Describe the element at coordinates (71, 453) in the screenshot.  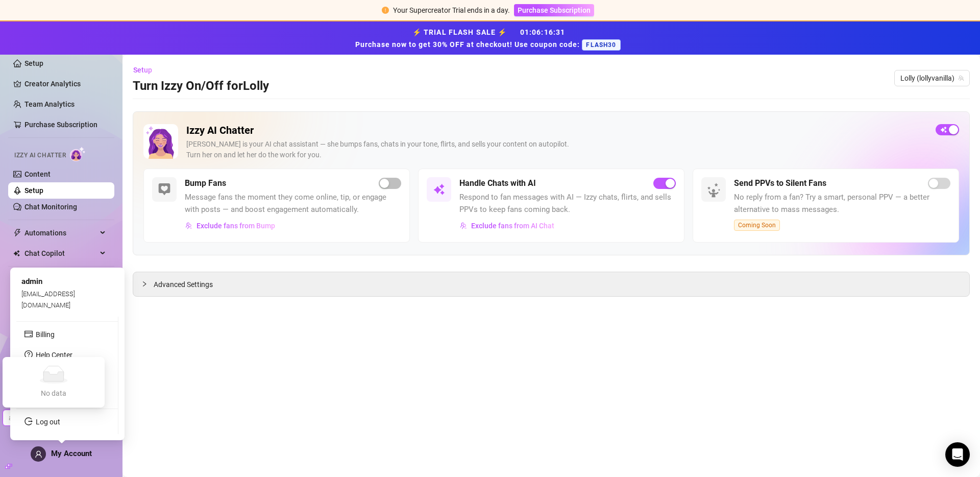
I see `span: My Account` at that location.